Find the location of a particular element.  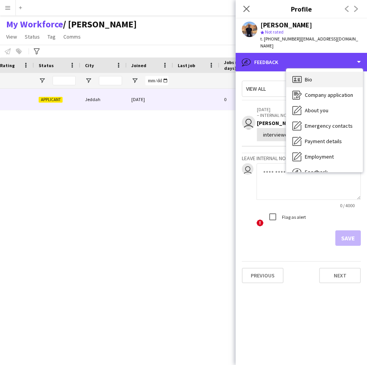

span: Feedback is located at coordinates (316, 172).